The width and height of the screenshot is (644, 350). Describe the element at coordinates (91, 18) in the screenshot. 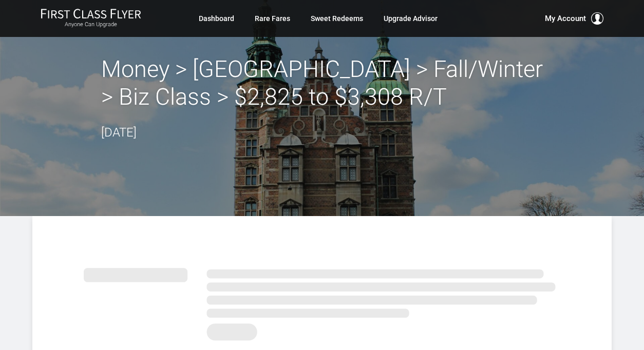

I see `a: First Class FlyerAnyone Can Upgrade` at that location.